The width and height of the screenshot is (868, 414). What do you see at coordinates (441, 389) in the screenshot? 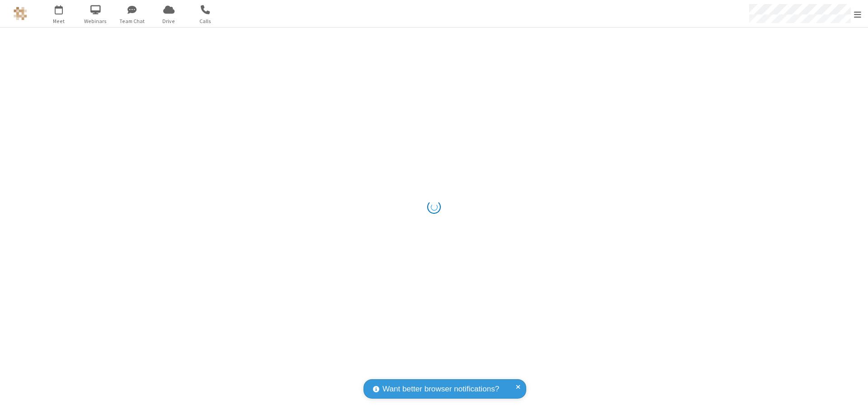
I see `span: Want better browser notifications?` at bounding box center [441, 389].